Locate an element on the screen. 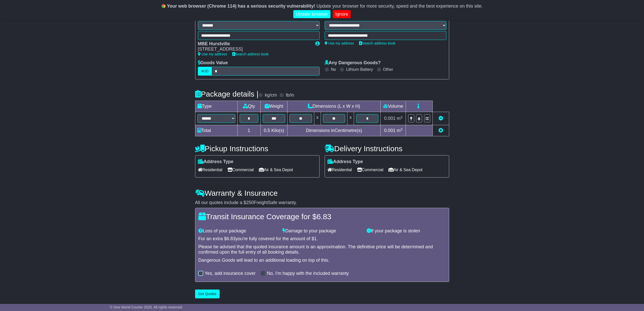  label: Other is located at coordinates (388, 69).